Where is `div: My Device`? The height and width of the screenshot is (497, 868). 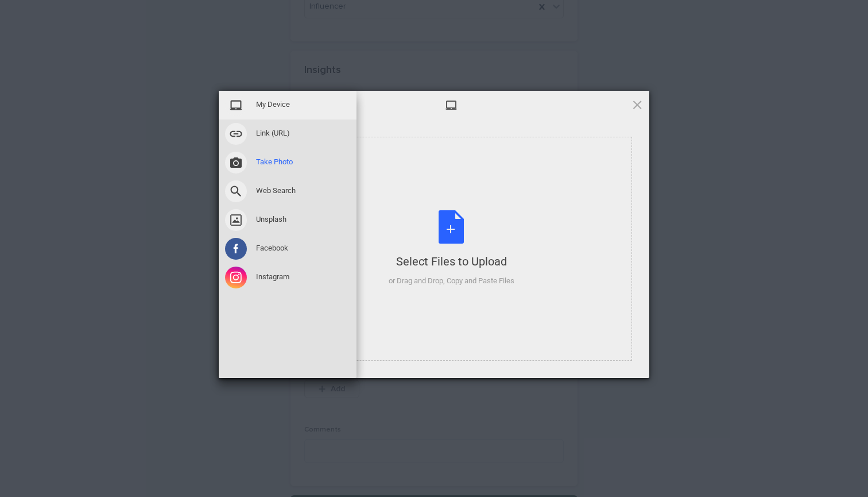 div: My Device is located at coordinates (288, 105).